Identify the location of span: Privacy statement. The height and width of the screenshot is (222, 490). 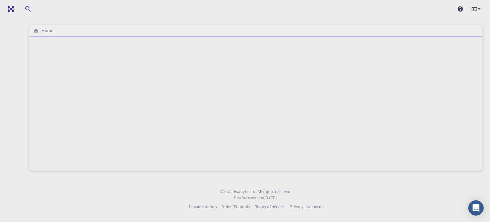
(306, 206).